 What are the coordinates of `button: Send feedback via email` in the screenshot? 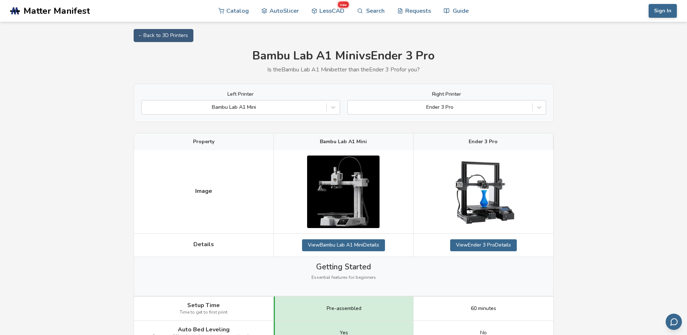 It's located at (674, 321).